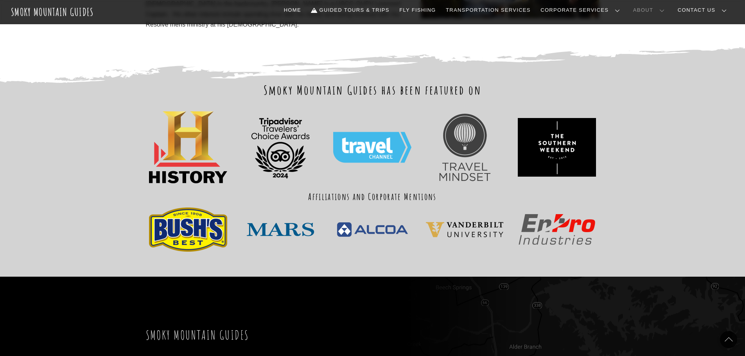 This screenshot has width=745, height=356. What do you see at coordinates (373, 90) in the screenshot?
I see `h2: Smoky Mountain Guides has been featured on` at bounding box center [373, 90].